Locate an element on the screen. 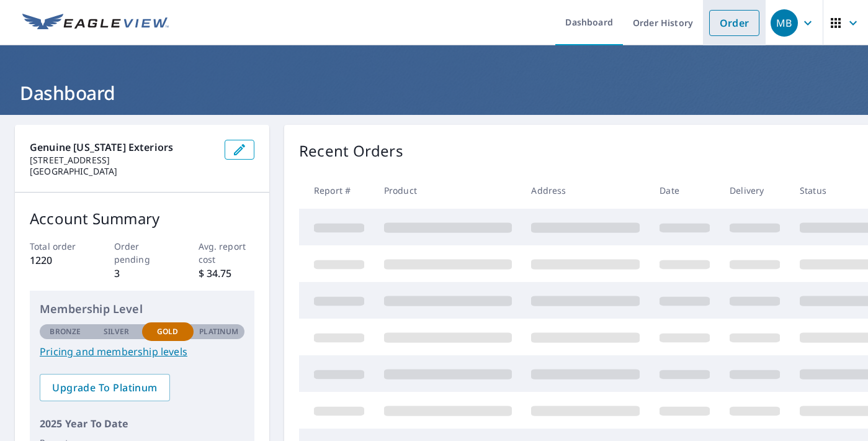  th: Delivery is located at coordinates (754, 190).